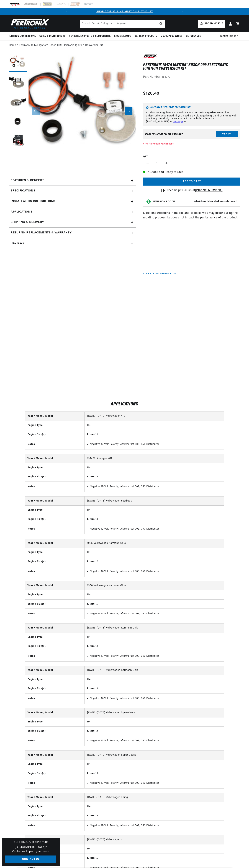 This screenshot has width=249, height=868. What do you see at coordinates (72, 180) in the screenshot?
I see `summary: Features & Benefits` at bounding box center [72, 180].